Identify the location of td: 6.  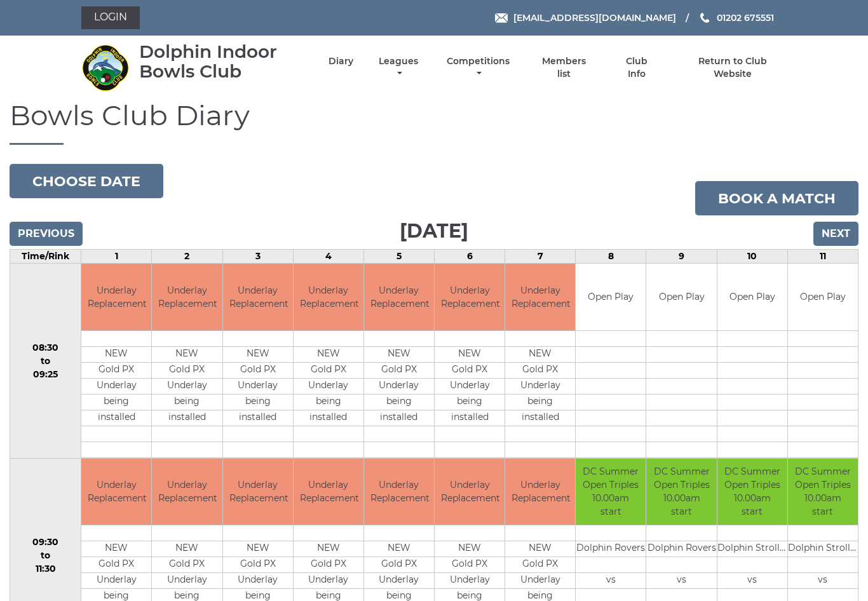
(470, 256).